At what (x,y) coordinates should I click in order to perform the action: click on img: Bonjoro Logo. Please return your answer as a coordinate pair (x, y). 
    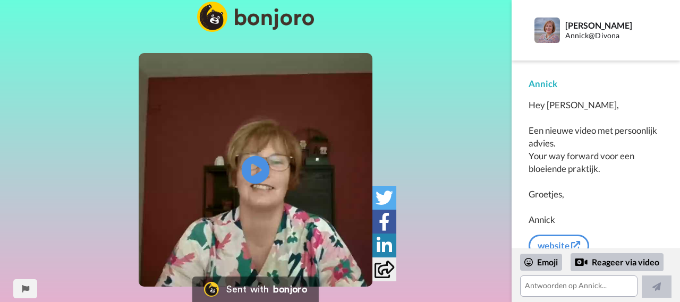
    Looking at the image, I should click on (212, 290).